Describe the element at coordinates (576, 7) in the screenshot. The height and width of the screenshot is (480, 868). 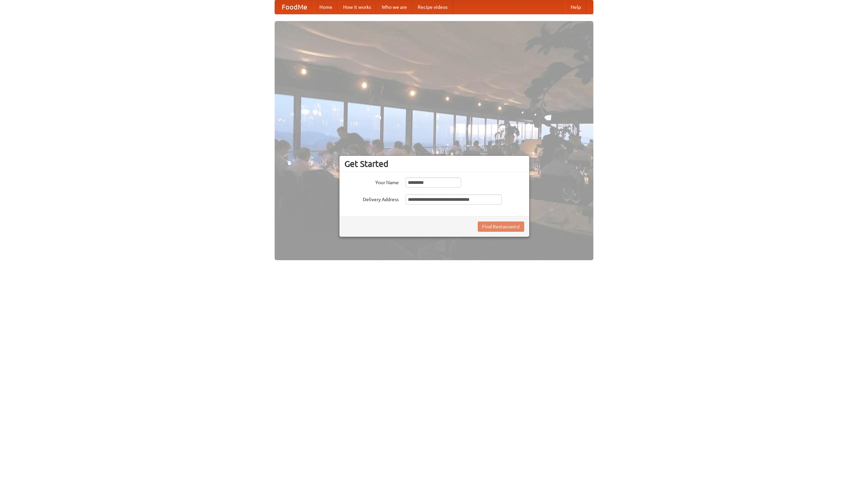
I see `a: Help` at that location.